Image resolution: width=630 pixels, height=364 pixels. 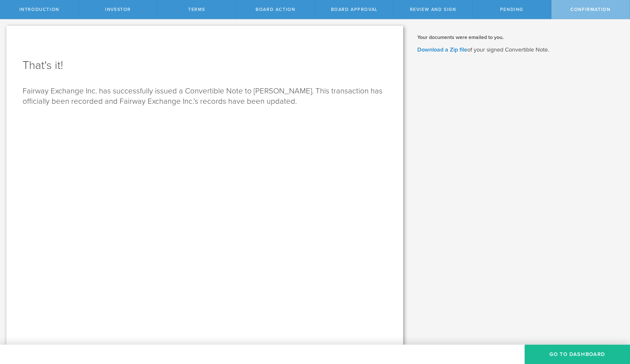 What do you see at coordinates (39, 9) in the screenshot?
I see `span: Introduction` at bounding box center [39, 9].